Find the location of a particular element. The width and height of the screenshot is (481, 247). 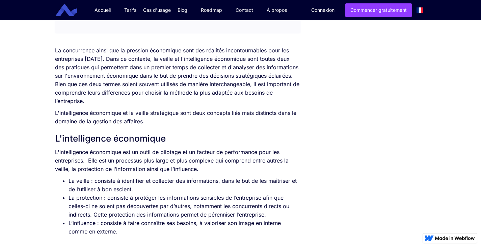

img: Made in Webflow is located at coordinates (455, 238).